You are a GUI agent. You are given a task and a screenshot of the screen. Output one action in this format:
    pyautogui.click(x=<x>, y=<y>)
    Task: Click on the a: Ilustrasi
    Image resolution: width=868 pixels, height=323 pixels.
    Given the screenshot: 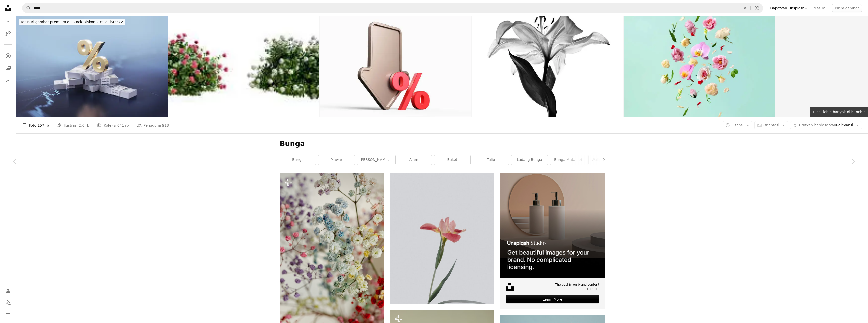 What is the action you would take?
    pyautogui.click(x=8, y=33)
    